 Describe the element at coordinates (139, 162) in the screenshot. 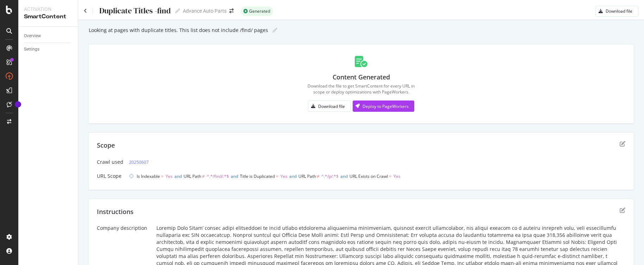

I see `a: 20250607` at that location.